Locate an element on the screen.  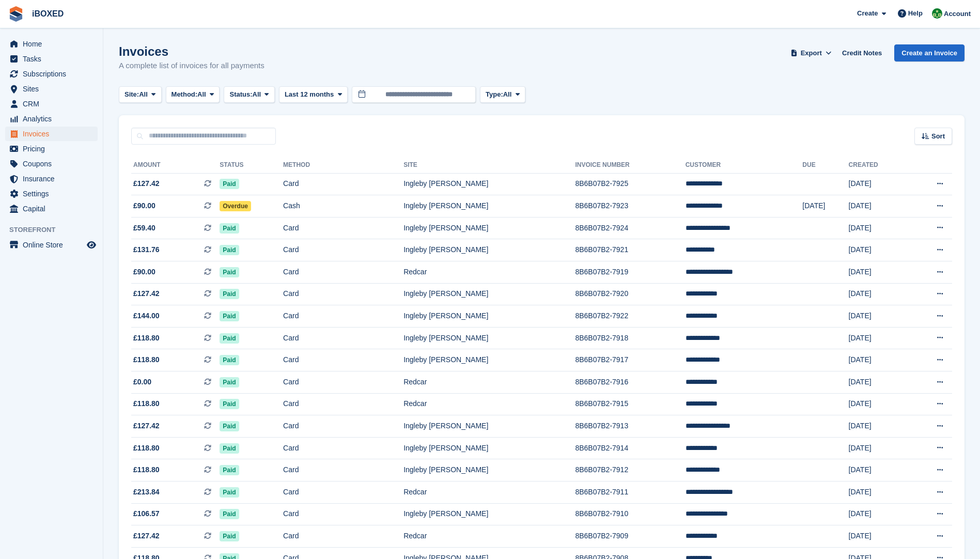
td: 8B6B07B2-7913 is located at coordinates (630, 426).